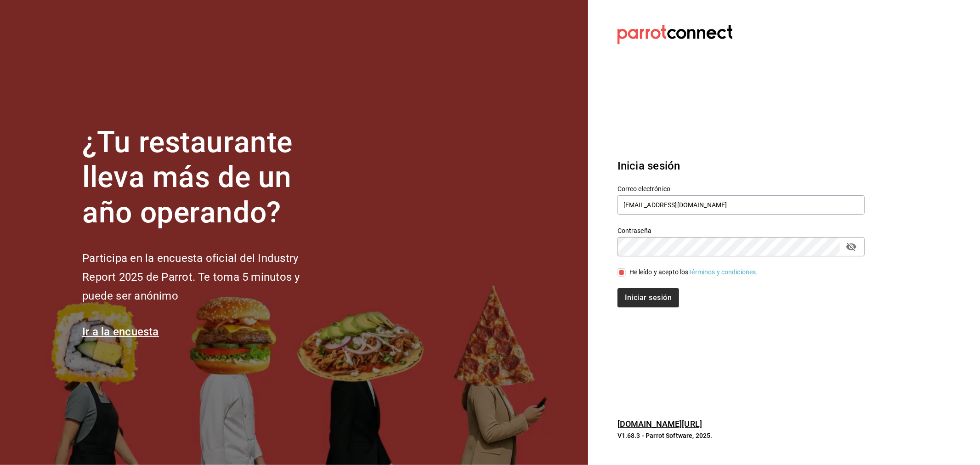  I want to click on h1: ¿Tu restaurante lleva más de un año operando?, so click(206, 178).